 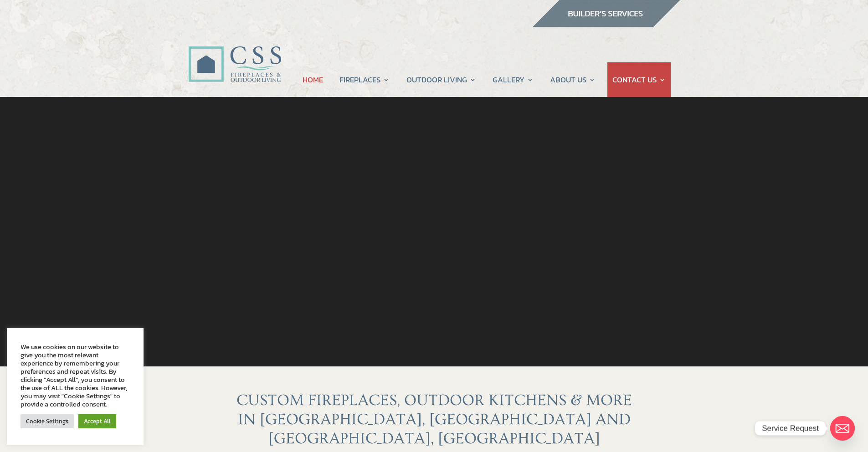 I want to click on a: FIREPLACES, so click(x=364, y=80).